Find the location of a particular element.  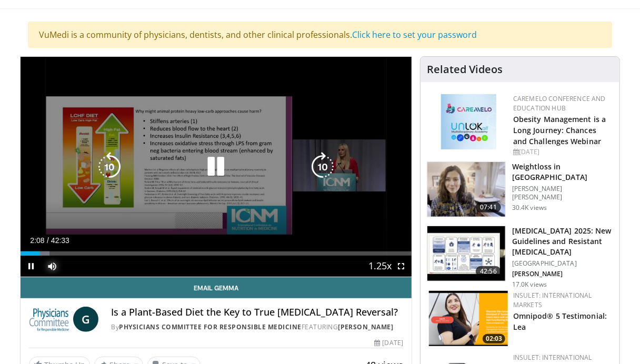

button: Pause is located at coordinates (31, 266).